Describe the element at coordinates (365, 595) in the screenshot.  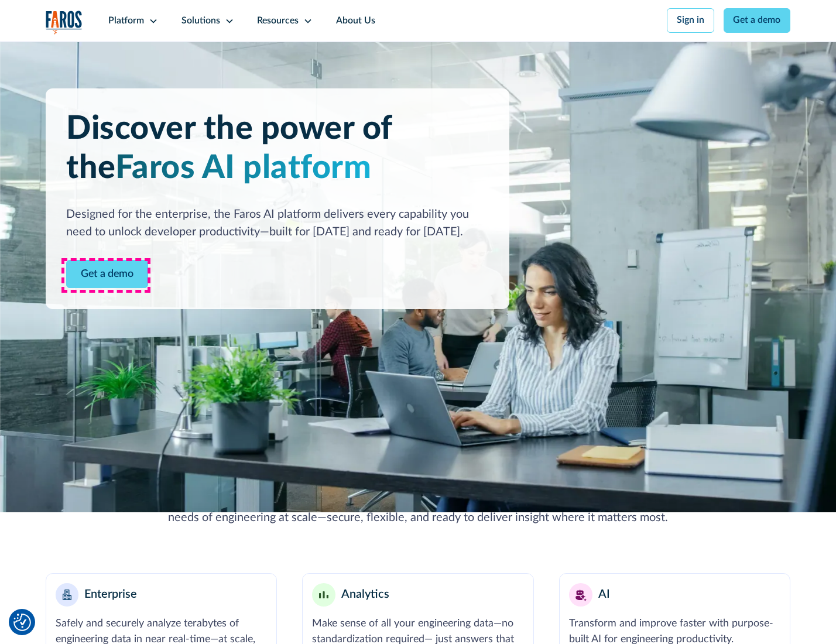
I see `div: Analytics` at that location.